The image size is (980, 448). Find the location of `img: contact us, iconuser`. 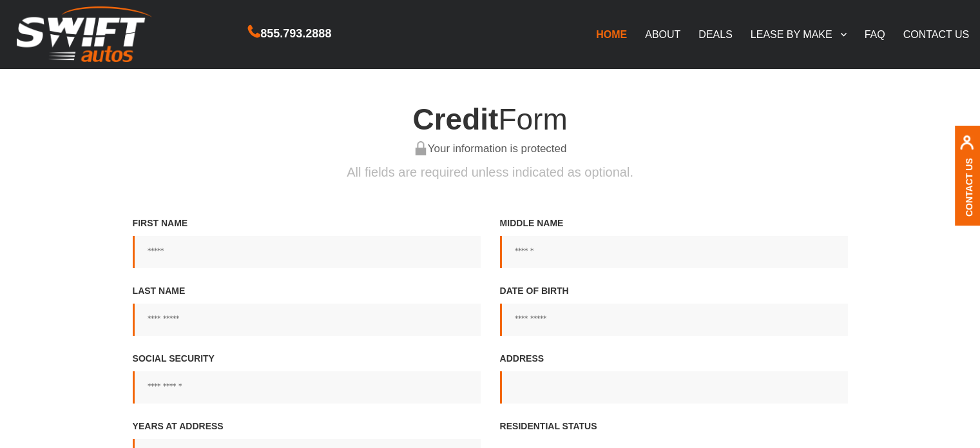

img: contact us, iconuser is located at coordinates (966, 145).